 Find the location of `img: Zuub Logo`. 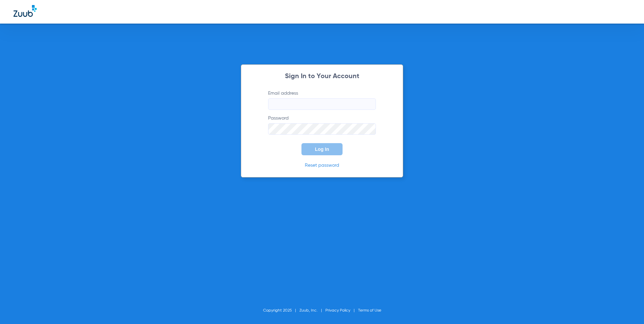

img: Zuub Logo is located at coordinates (25, 11).